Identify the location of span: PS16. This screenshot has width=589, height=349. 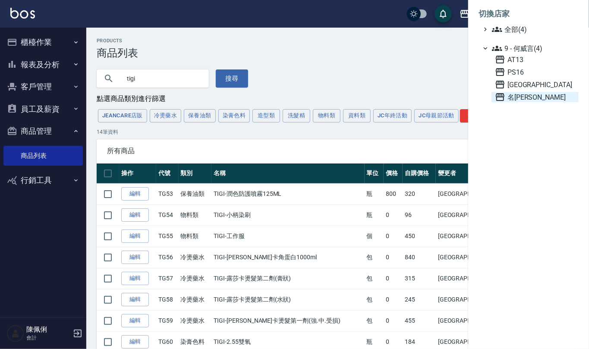
(535, 72).